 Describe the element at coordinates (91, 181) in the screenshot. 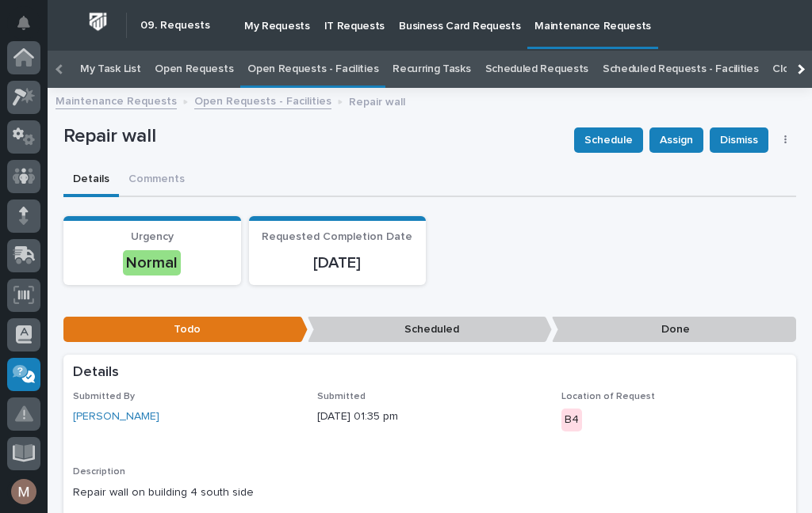

I see `button: Details` at that location.